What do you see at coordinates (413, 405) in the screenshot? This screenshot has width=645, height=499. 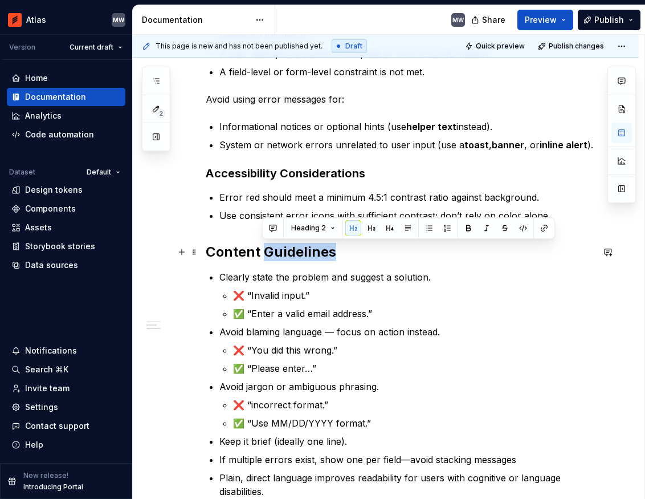 I see `p: ❌ “incorrect format.”` at bounding box center [413, 405].